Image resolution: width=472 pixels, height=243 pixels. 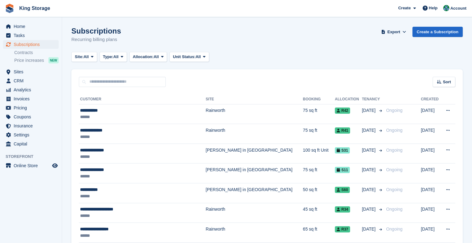 What do you see at coordinates (29, 60) in the screenshot?
I see `span: Price increases` at bounding box center [29, 60].